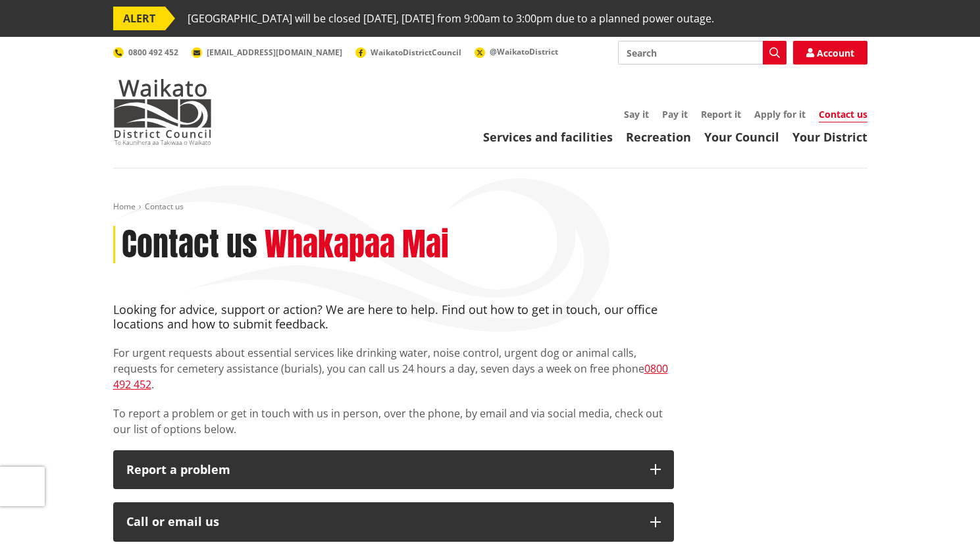 The height and width of the screenshot is (549, 980). I want to click on span: ALERT, so click(138, 19).